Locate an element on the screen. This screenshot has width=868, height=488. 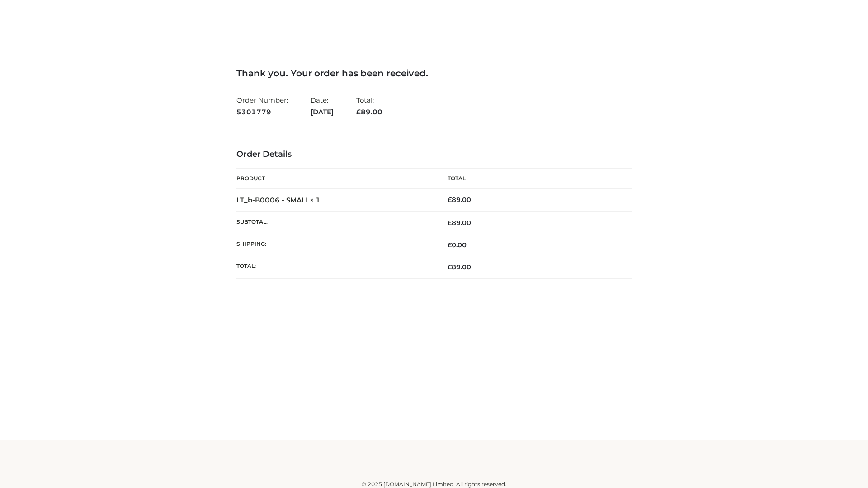
li: Total: is located at coordinates (370, 106).